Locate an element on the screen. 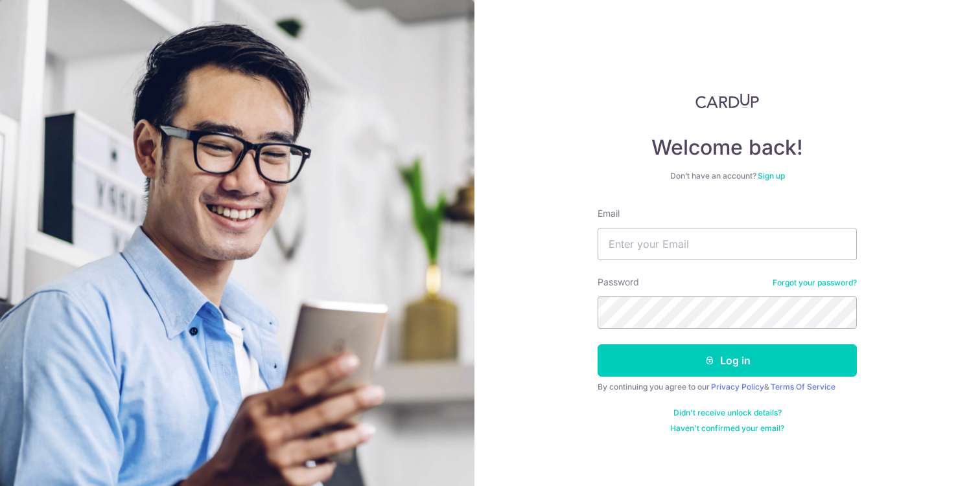 The width and height of the screenshot is (980, 486). a: Forgot your password? is located at coordinates (815, 283).